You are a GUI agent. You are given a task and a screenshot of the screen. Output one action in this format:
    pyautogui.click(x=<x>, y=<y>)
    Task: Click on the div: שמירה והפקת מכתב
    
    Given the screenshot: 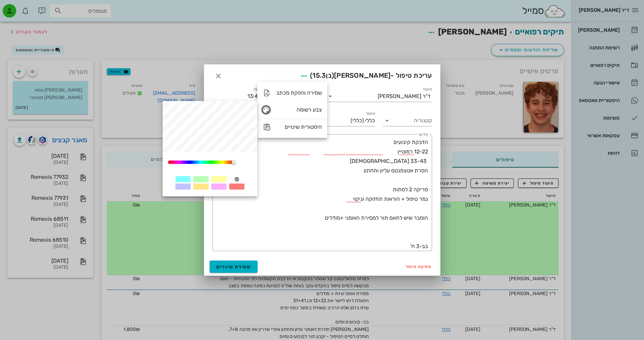 What is the action you would take?
    pyautogui.click(x=299, y=92)
    